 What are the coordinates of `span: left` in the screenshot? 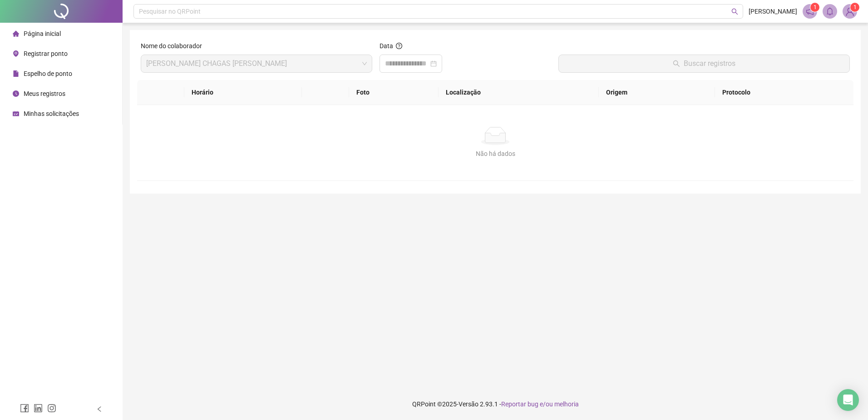 It's located at (100, 409).